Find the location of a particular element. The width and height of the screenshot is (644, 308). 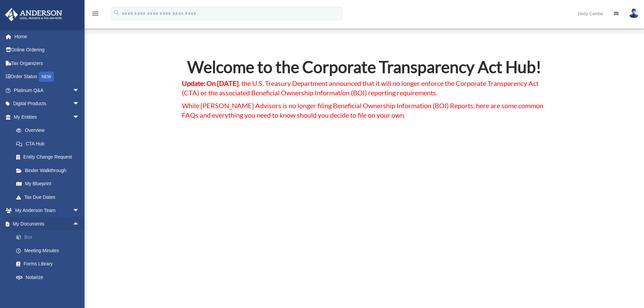

a: Entity Change Request is located at coordinates (49, 157).